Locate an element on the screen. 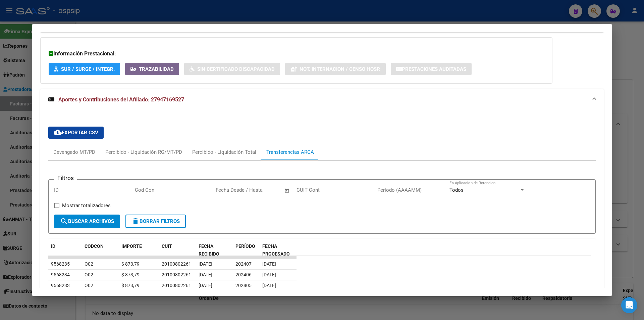  div: Transferencias ARCA is located at coordinates (290, 152).